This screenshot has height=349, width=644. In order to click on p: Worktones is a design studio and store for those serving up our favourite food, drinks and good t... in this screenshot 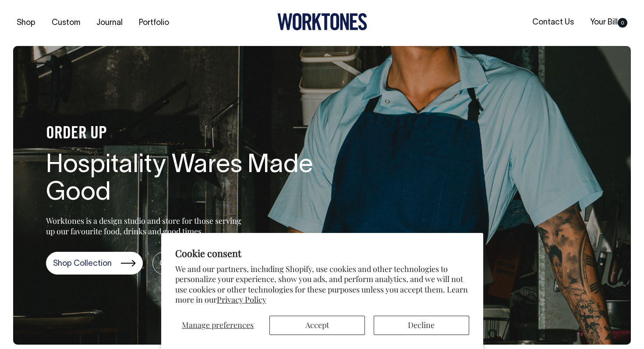, I will do `click(145, 225)`.